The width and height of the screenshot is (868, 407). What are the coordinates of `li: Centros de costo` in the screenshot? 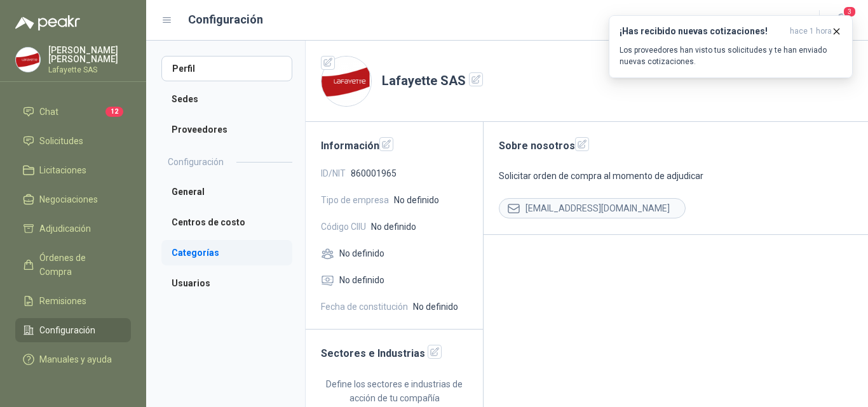 It's located at (227, 222).